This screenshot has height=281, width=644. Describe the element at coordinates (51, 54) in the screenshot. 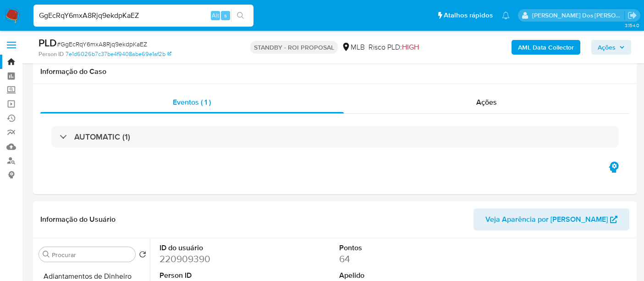

I see `b: Person ID` at that location.